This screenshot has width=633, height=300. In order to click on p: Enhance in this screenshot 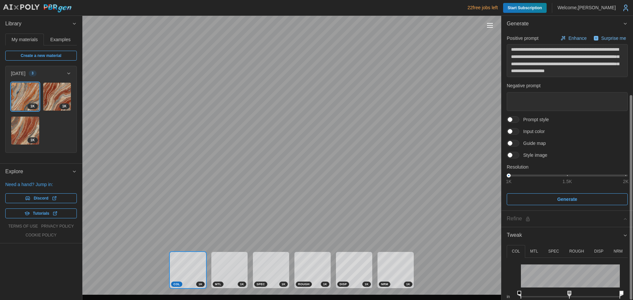, I will do `click(578, 38)`.